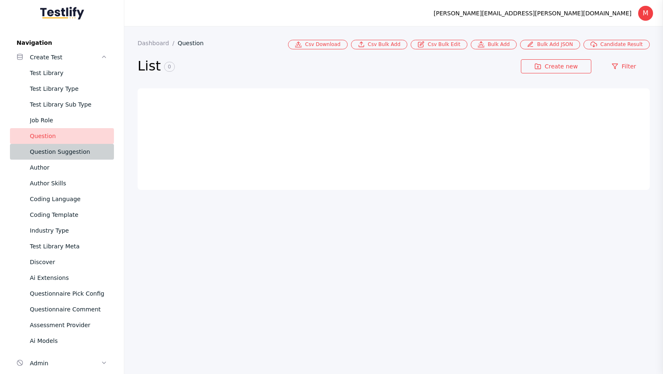 This screenshot has height=374, width=663. I want to click on div: M, so click(646, 13).